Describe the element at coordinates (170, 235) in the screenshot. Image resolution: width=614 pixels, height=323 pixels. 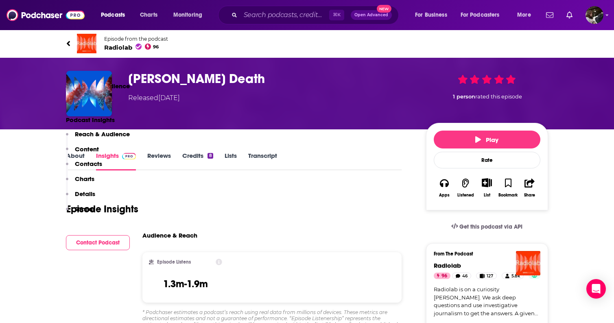
I see `h3: Audience & Reach` at that location.